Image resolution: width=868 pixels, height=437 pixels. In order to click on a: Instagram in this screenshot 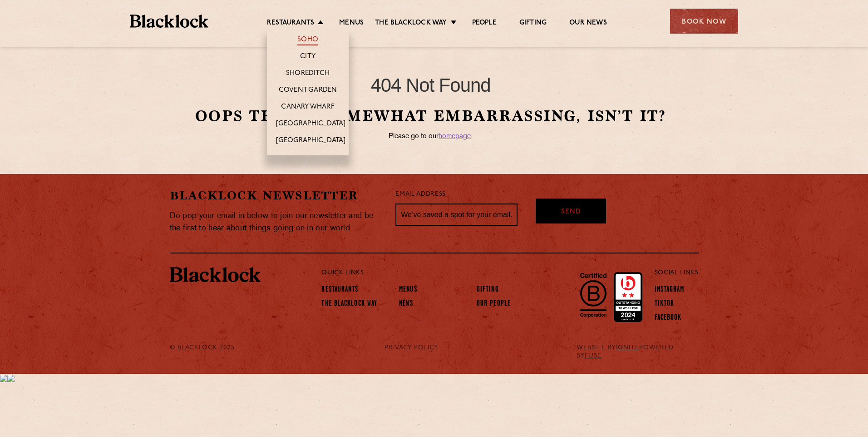, I will do `click(670, 290)`.